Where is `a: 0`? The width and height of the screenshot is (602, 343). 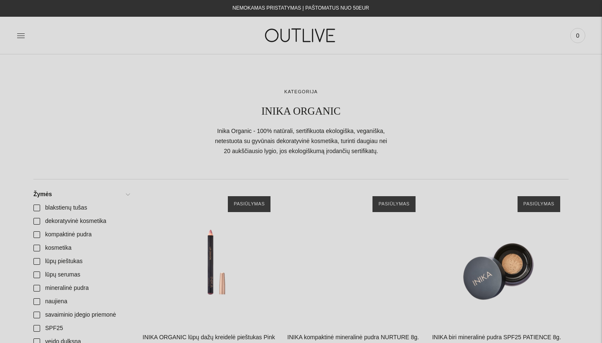
a: 0 is located at coordinates (578, 36).